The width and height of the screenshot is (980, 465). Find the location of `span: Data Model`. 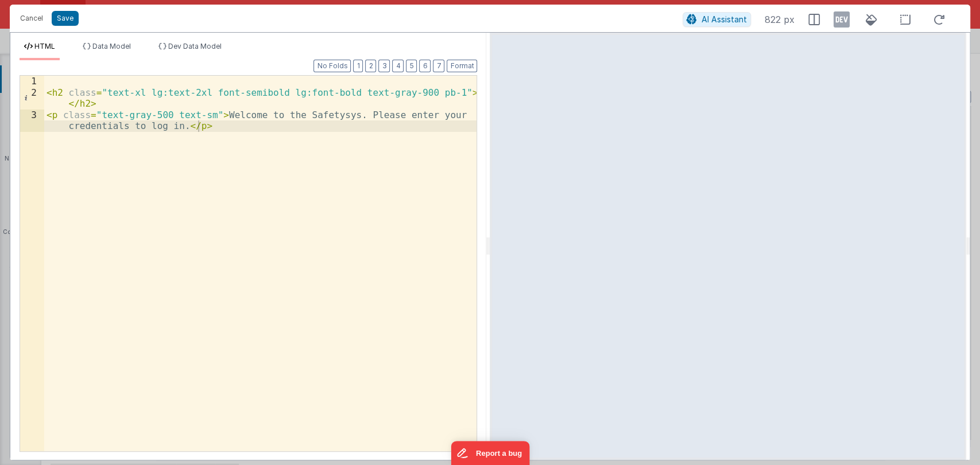

span: Data Model is located at coordinates (111, 46).